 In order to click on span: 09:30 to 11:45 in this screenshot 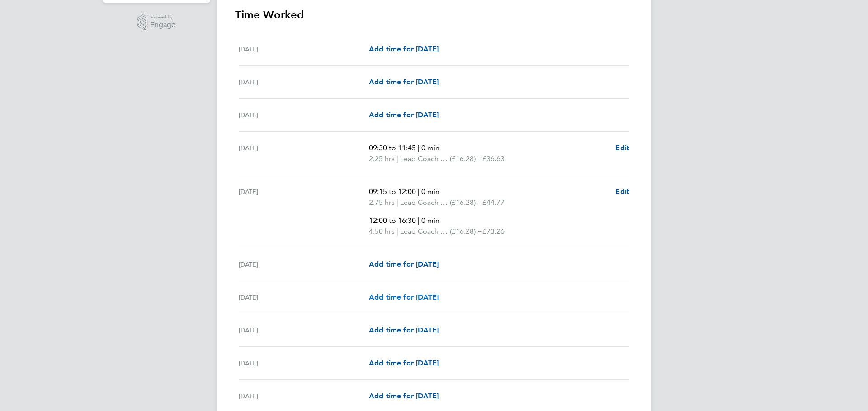, I will do `click(392, 148)`.